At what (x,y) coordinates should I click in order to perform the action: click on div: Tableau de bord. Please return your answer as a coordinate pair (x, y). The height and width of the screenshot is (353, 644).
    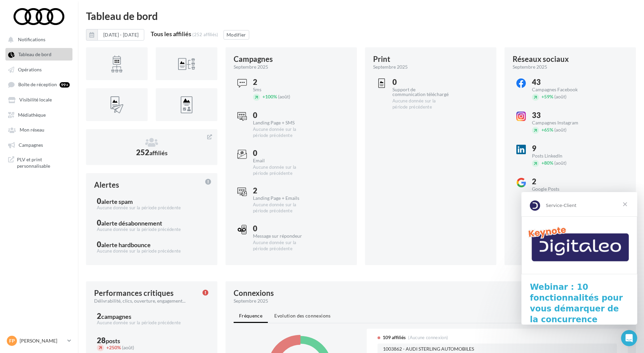
    Looking at the image, I should click on (361, 16).